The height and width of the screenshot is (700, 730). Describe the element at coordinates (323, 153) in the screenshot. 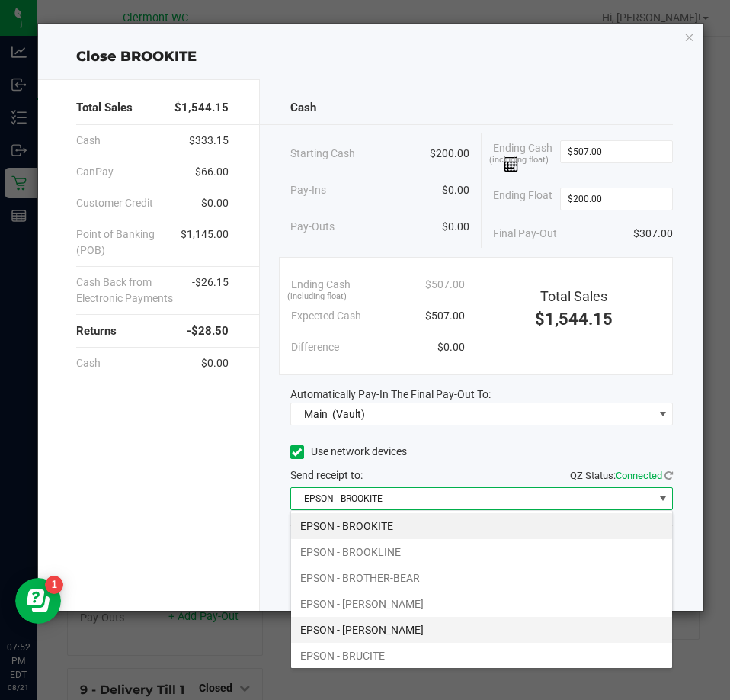

I see `span: Starting Cash` at that location.